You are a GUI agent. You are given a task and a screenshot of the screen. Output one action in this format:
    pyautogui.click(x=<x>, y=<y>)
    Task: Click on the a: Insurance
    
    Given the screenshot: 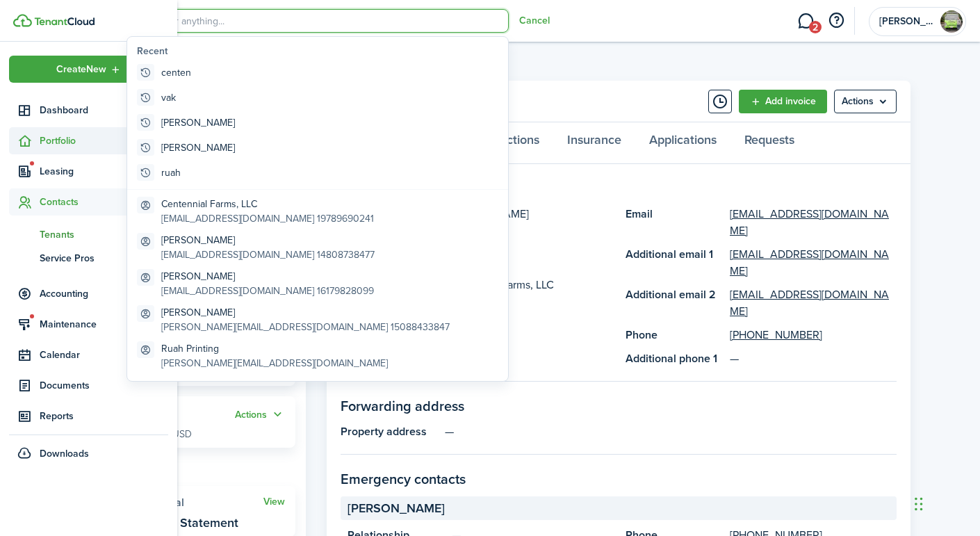 What is the action you would take?
    pyautogui.click(x=594, y=143)
    